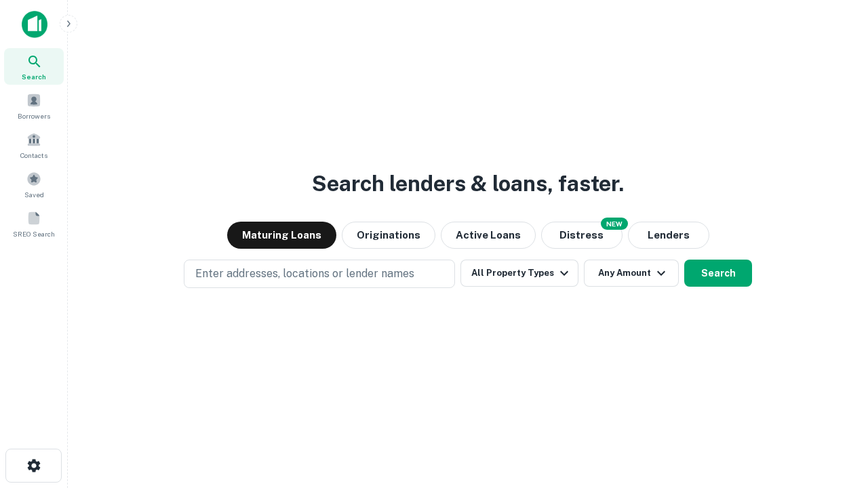 The width and height of the screenshot is (868, 488). What do you see at coordinates (319, 274) in the screenshot?
I see `button: Enter addresses, locations or lender names` at bounding box center [319, 274].